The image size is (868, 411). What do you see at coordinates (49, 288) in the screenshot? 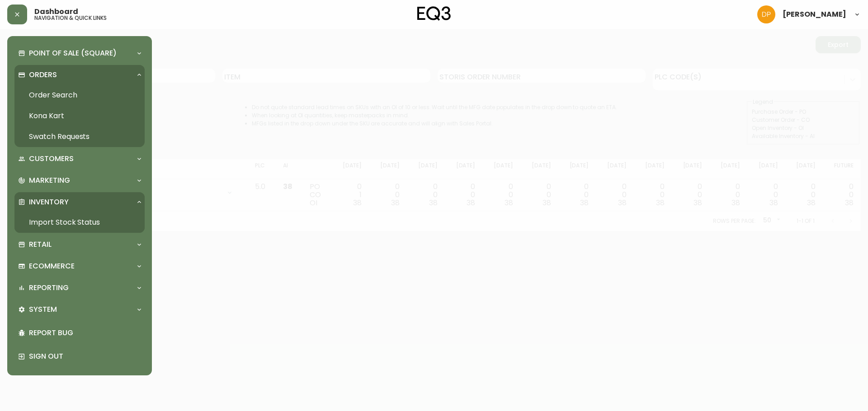
I see `p: Reporting` at bounding box center [49, 288].